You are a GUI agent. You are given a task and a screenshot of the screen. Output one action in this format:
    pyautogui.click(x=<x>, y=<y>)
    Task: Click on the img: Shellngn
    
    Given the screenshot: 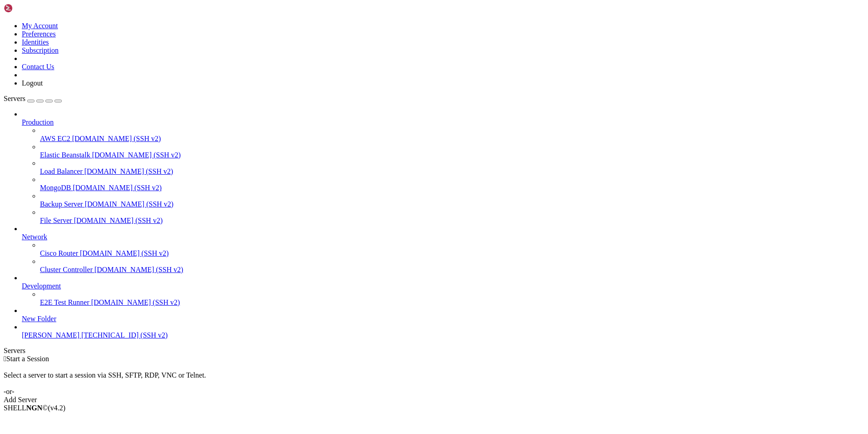 What is the action you would take?
    pyautogui.click(x=30, y=8)
    